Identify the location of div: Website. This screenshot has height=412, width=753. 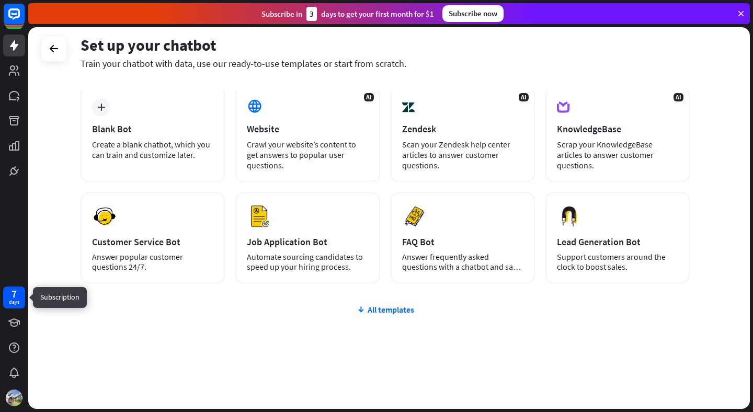
(308, 129).